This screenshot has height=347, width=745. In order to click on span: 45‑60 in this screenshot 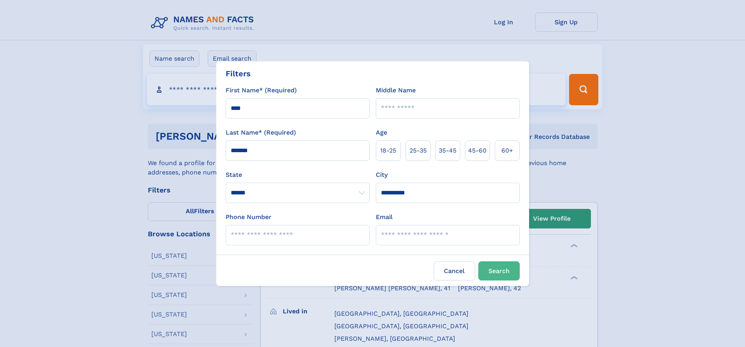, I will do `click(477, 151)`.